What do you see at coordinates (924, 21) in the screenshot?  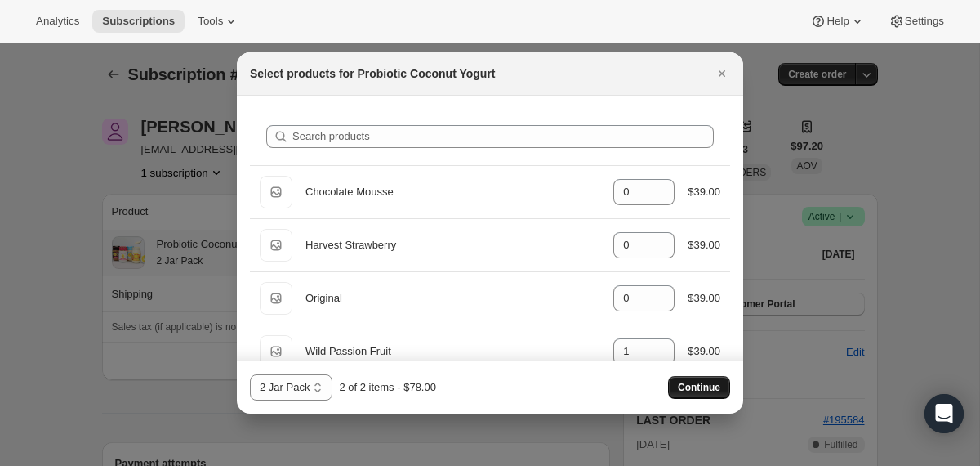 I see `span: Settings` at bounding box center [924, 21].